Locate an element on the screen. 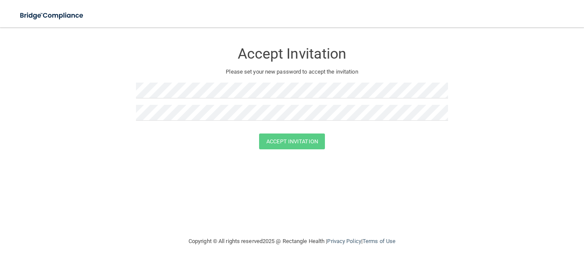 This screenshot has width=584, height=264. h3: Accept Invitation is located at coordinates (292, 53).